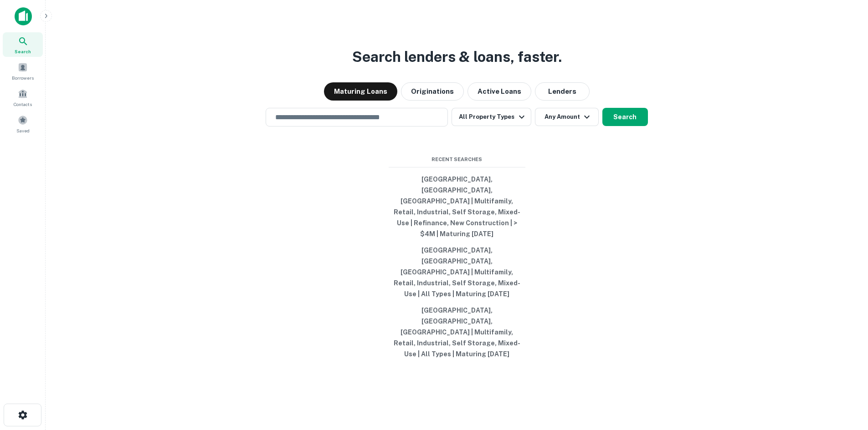  Describe the element at coordinates (457, 57) in the screenshot. I see `h3: Search lenders & loans, faster.` at that location.